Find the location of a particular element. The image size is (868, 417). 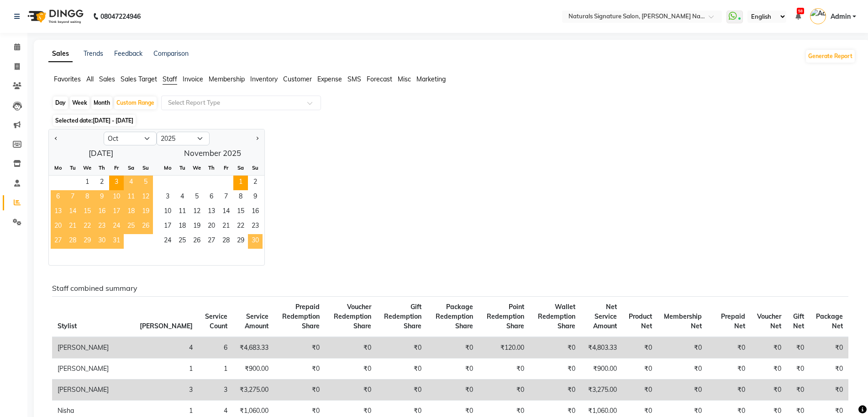

div: Saturday, October 25, 2025 is located at coordinates (131, 227).